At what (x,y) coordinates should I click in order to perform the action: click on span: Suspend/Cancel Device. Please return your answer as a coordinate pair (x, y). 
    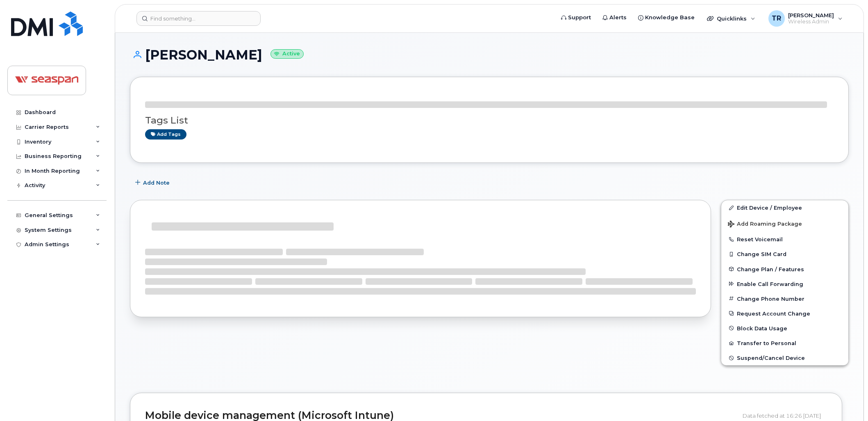
    Looking at the image, I should click on (771, 357).